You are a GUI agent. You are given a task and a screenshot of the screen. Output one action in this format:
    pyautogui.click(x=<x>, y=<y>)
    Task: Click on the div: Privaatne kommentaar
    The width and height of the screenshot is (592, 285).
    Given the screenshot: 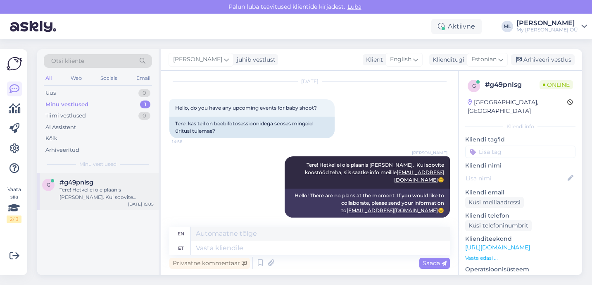 What is the action you would take?
    pyautogui.click(x=209, y=263)
    